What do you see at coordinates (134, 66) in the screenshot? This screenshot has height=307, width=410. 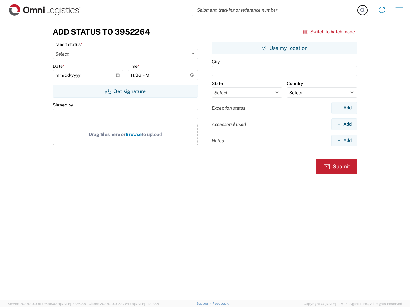 I see `label: Time` at bounding box center [134, 66].